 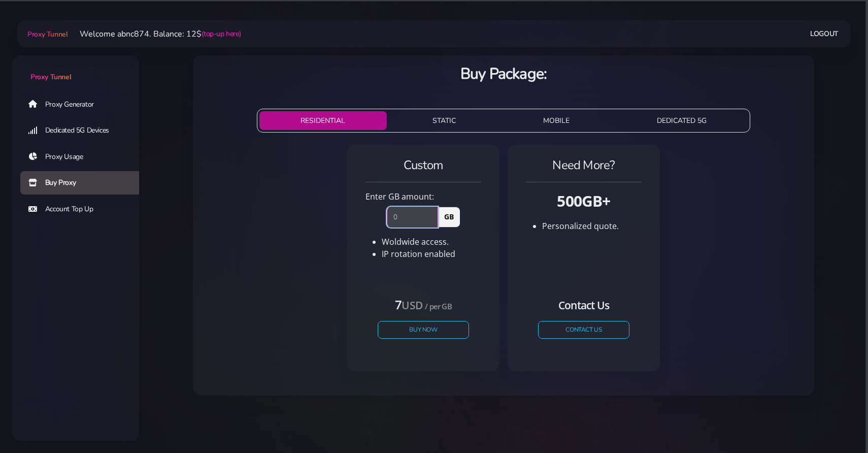 What do you see at coordinates (444, 120) in the screenshot?
I see `button: STATIC` at bounding box center [444, 120].